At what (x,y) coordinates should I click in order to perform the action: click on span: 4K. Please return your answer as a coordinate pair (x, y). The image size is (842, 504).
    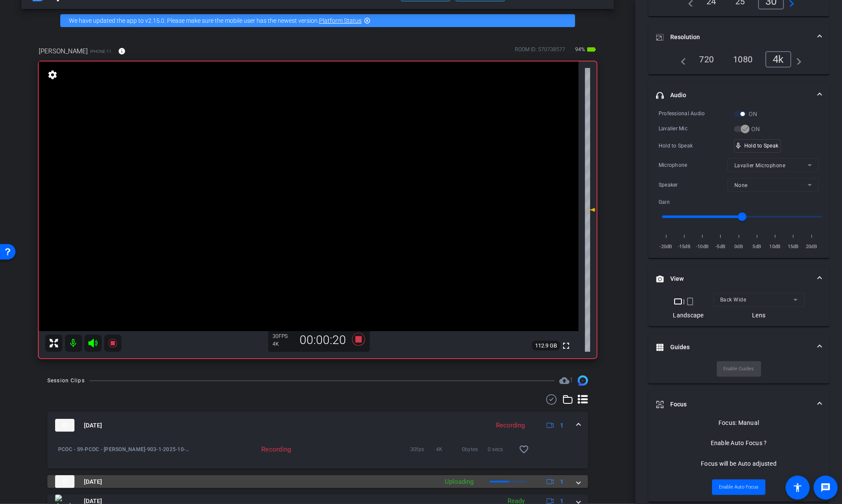
    Looking at the image, I should click on (449, 450).